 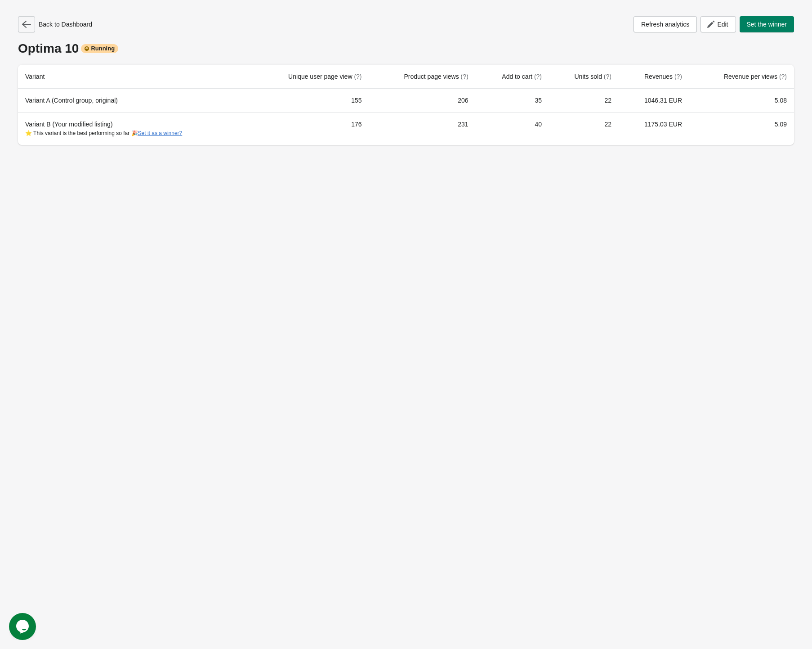 I want to click on span: Product page views, so click(x=435, y=76).